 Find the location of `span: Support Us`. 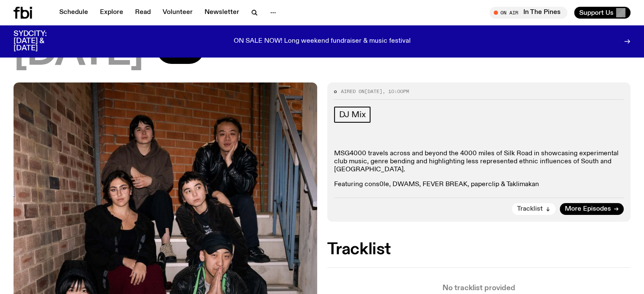

span: Support Us is located at coordinates (596, 13).